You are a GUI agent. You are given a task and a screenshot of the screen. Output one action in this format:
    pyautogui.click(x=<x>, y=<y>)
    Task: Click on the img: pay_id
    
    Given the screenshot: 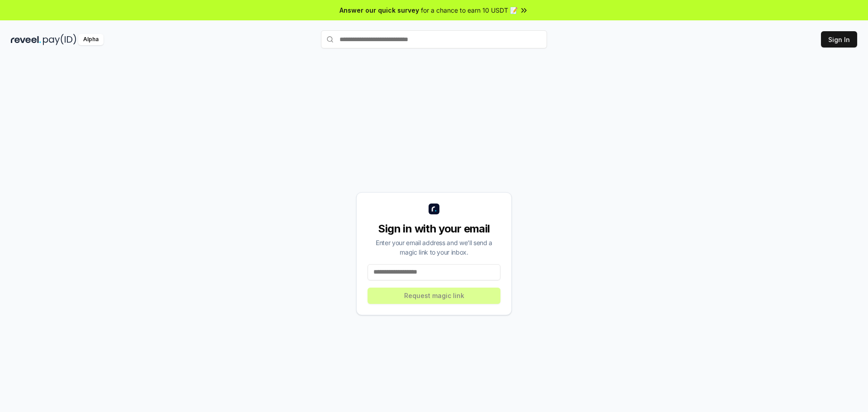 What is the action you would take?
    pyautogui.click(x=60, y=39)
    